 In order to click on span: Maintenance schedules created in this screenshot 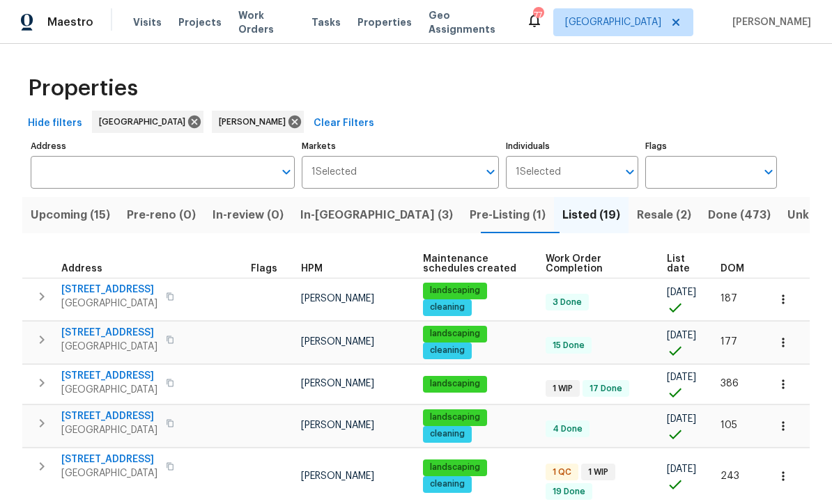, I will do `click(472, 263)`.